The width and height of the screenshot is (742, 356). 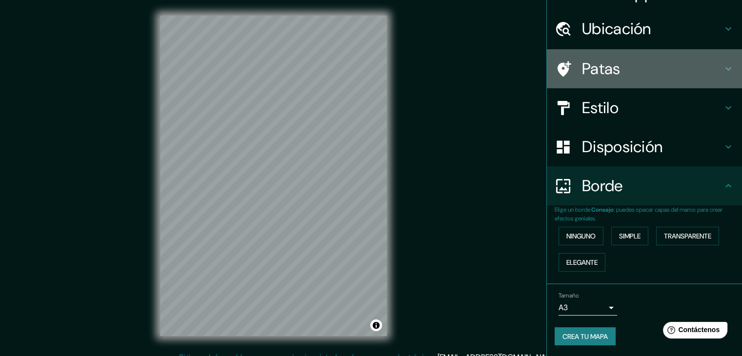 I want to click on canvas: Mapa, so click(x=273, y=176).